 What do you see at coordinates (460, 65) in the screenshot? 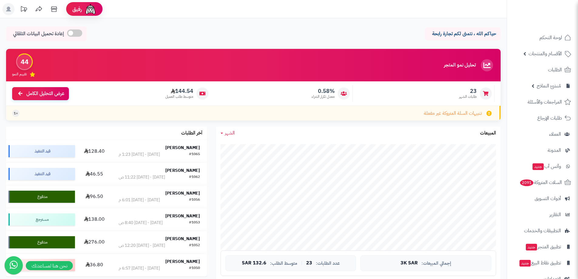
I see `h3: تحليل نمو المتجر` at bounding box center [460, 65].